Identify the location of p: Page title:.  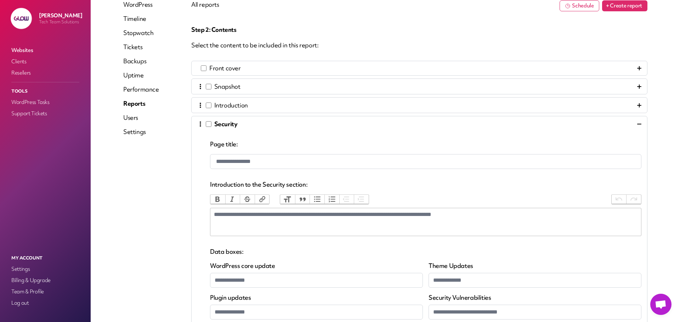
(425, 144).